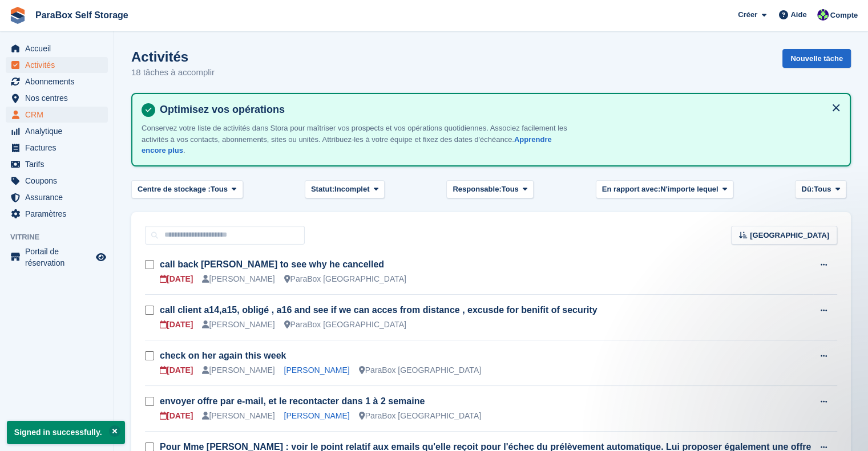  I want to click on span: Statut:, so click(322, 189).